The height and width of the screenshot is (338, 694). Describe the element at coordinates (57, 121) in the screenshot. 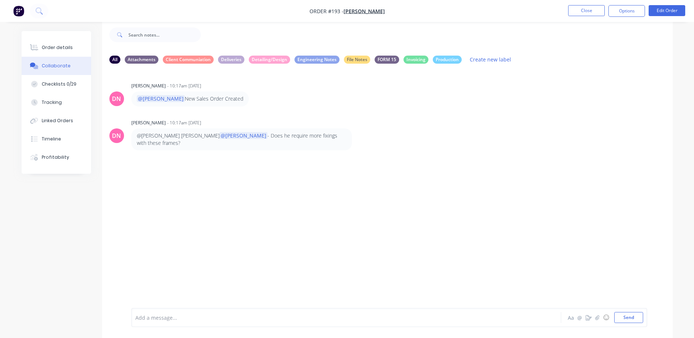

I see `div: Linked Orders` at that location.